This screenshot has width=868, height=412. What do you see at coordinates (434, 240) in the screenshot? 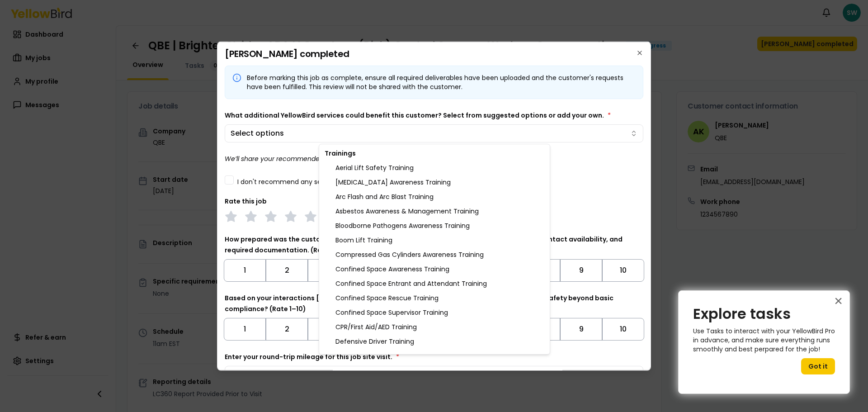
I see `div: Boom Lift Training` at bounding box center [434, 240].